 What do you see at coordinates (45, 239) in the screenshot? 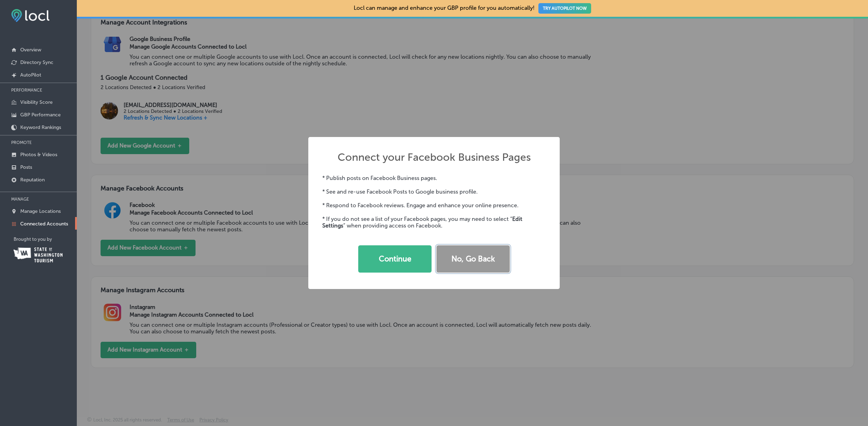
I see `p: Brought to you by` at bounding box center [45, 239].